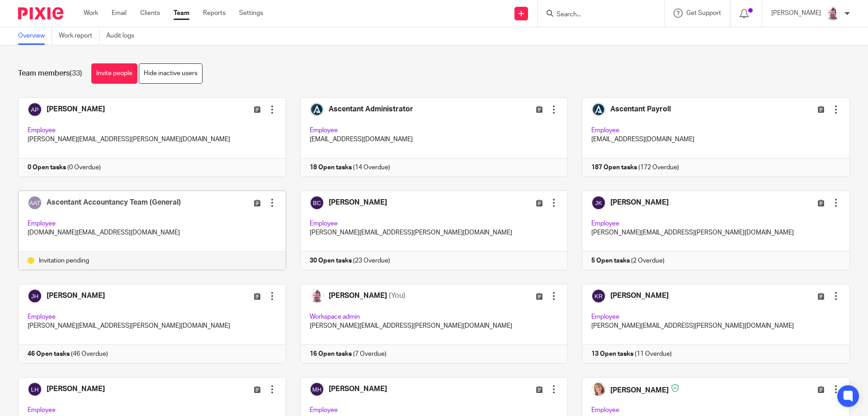  What do you see at coordinates (35, 36) in the screenshot?
I see `a: Overview` at bounding box center [35, 36].